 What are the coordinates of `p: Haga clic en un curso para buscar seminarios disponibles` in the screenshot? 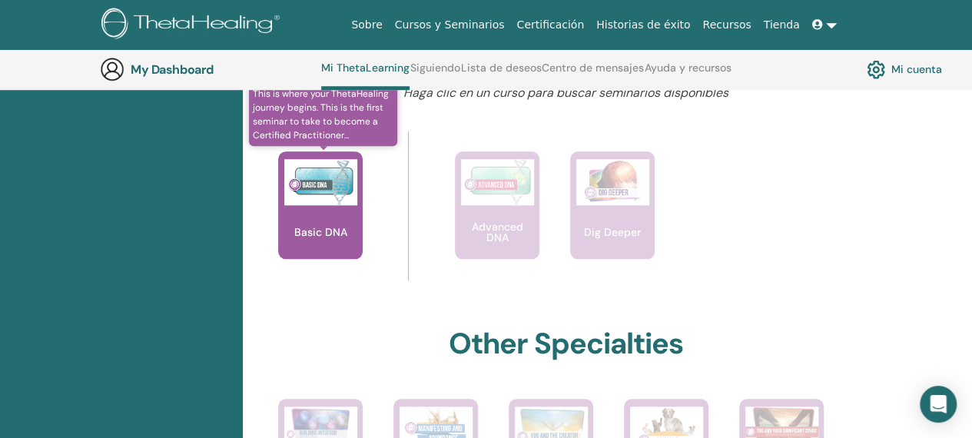 It's located at (566, 93).